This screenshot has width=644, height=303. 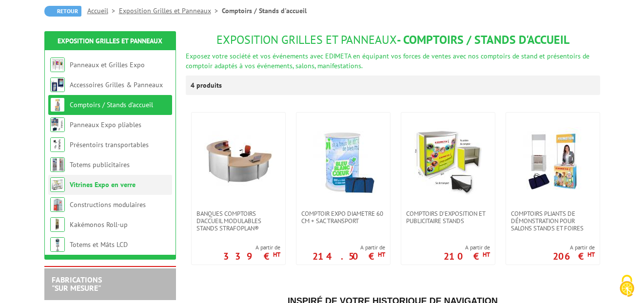 I want to click on a: Totems publicitaires, so click(x=99, y=164).